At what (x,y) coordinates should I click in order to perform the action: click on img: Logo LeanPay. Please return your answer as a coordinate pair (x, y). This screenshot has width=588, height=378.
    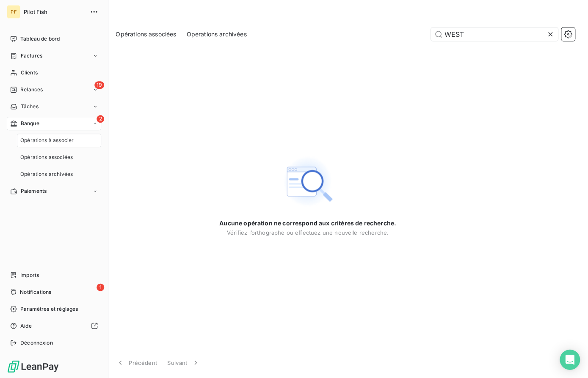
    Looking at the image, I should click on (33, 366).